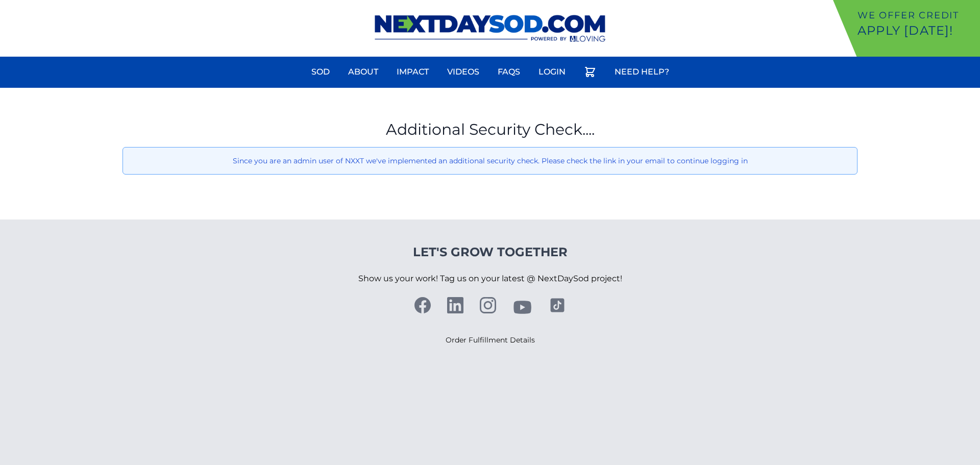  I want to click on p: Since you are an admin user of NXXT we've implemented an additional security check. Please check ..., so click(490, 161).